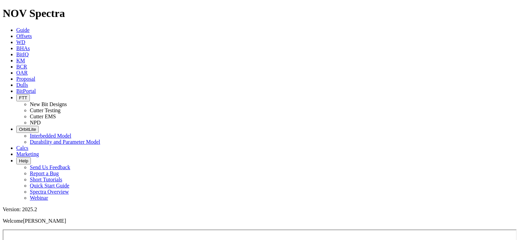 This screenshot has width=518, height=240. What do you see at coordinates (50, 186) in the screenshot?
I see `a: Quick Start Guide` at bounding box center [50, 186].